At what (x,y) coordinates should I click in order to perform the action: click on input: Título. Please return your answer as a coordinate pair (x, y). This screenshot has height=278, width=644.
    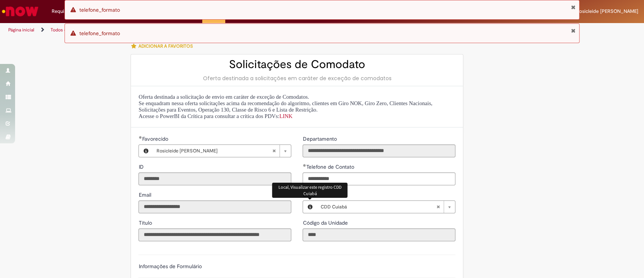
    Looking at the image, I should click on (215, 235).